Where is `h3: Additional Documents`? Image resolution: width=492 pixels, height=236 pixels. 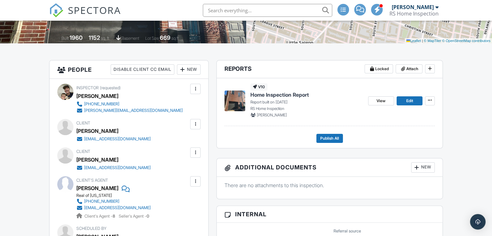
h3: Additional Documents is located at coordinates (329, 167).